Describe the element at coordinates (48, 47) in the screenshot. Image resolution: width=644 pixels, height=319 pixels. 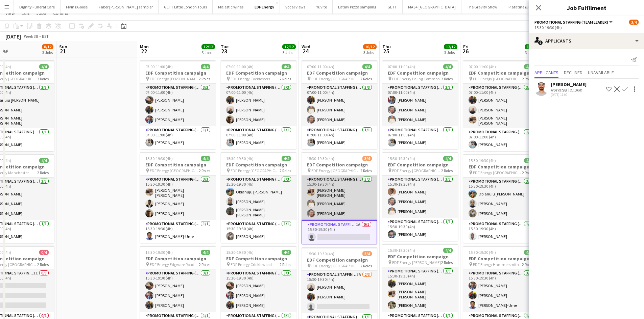
I see `span: 8/12` at that location.